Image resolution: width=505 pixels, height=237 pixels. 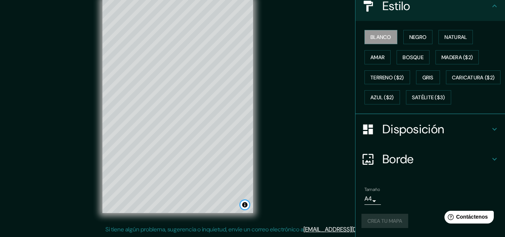 What do you see at coordinates (398, 159) in the screenshot?
I see `font: Borde` at bounding box center [398, 159].